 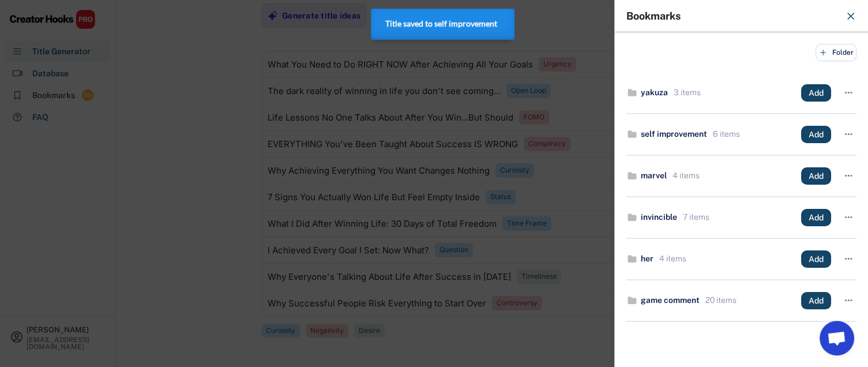 I want to click on div: invincible, so click(x=659, y=218).